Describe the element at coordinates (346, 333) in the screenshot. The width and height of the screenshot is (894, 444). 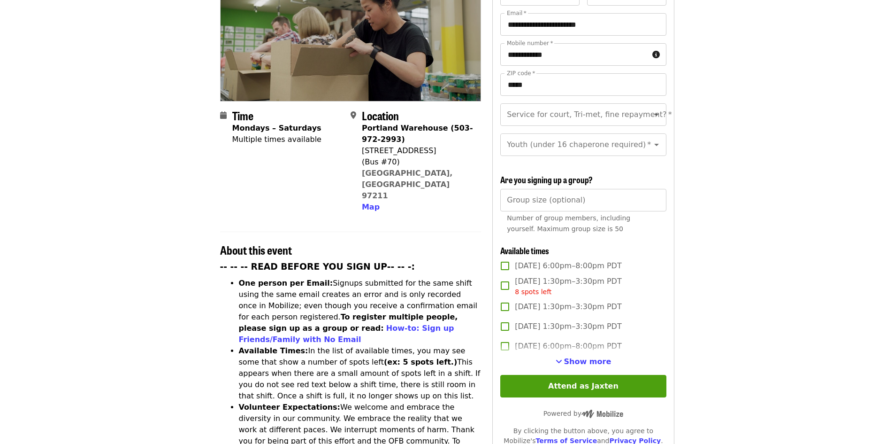
I see `a: How-to: Sign up Friends/Family with No Email` at that location.